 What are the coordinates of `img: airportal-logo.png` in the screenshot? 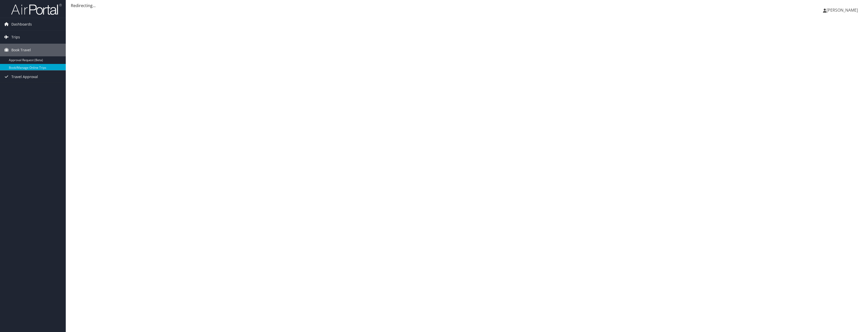 It's located at (36, 9).